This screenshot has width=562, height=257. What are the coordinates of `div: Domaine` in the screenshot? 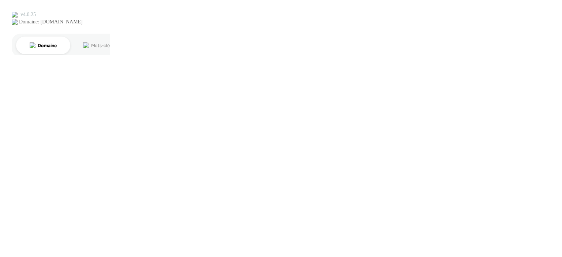 It's located at (47, 45).